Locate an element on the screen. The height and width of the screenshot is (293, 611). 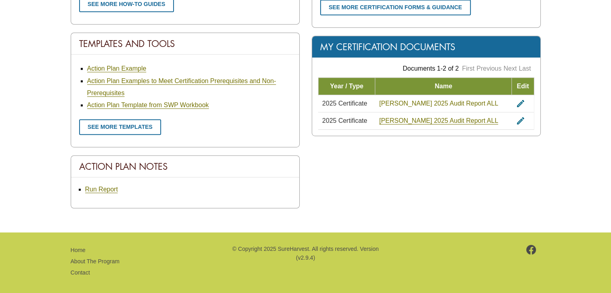
a: Action Plan Template from SWP Workbook is located at coordinates (148, 105).